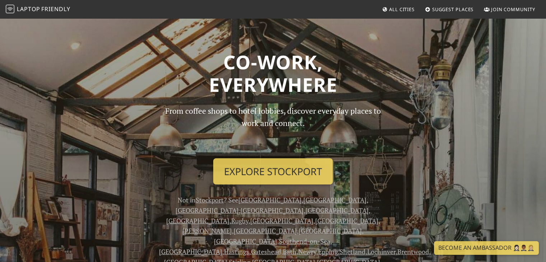  Describe the element at coordinates (307, 251) in the screenshot. I see `a: Newry` at that location.